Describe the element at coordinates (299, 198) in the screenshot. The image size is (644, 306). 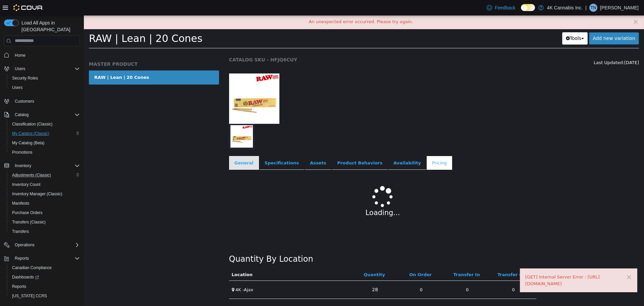
I see `p: Loading...` at that location.